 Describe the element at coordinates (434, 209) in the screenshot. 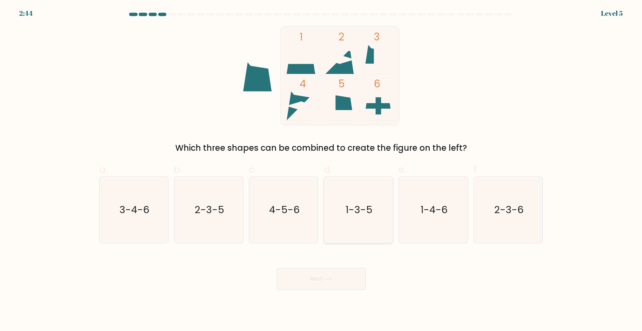

I see `text: 1-4-6` at that location.